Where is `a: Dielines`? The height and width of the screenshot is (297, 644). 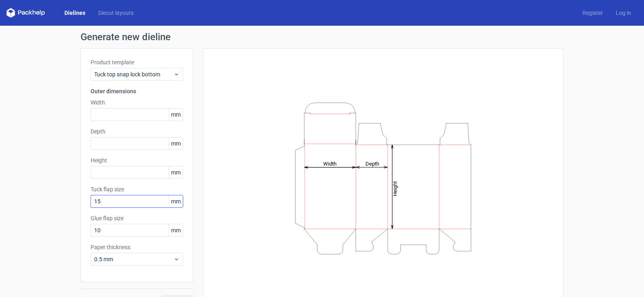 a: Dielines is located at coordinates (75, 13).